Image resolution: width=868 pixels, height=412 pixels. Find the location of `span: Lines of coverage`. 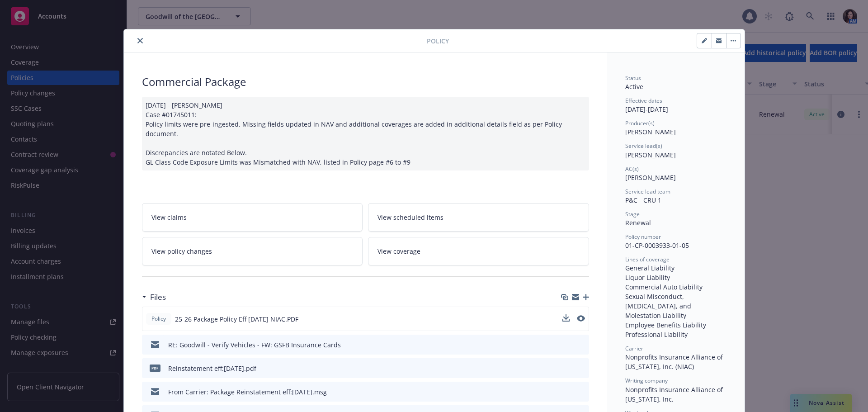

span: Lines of coverage is located at coordinates (647, 259).